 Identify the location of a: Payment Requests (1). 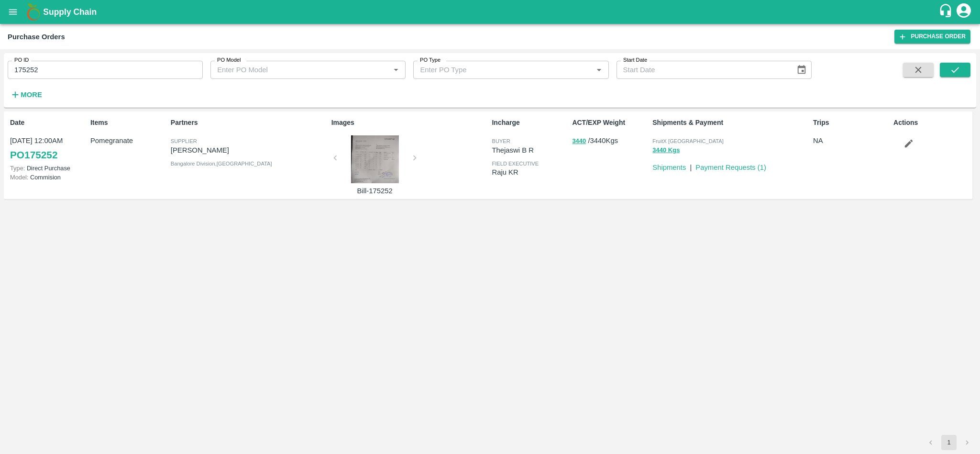
(731, 168).